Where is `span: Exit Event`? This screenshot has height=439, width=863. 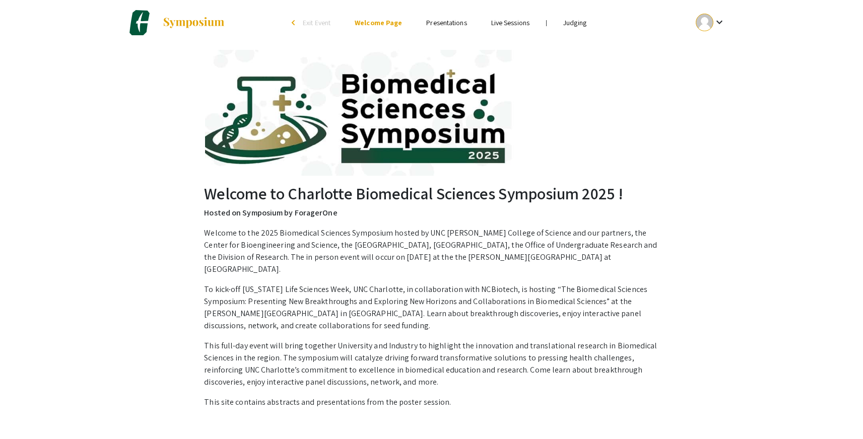 span: Exit Event is located at coordinates (316, 23).